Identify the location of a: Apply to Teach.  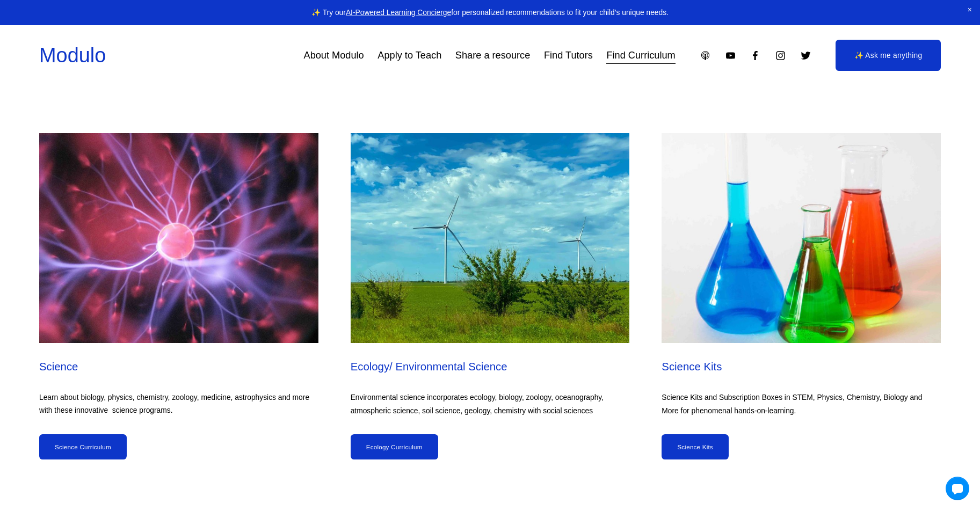
(409, 55).